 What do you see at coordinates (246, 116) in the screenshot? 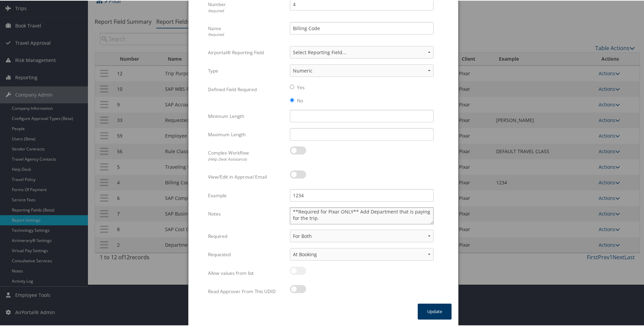
I see `label: Minimum Length` at bounding box center [246, 116].